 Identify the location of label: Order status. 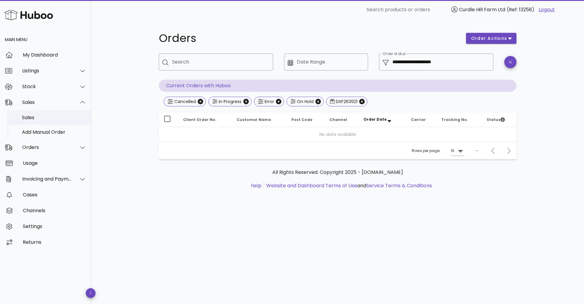
(394, 54).